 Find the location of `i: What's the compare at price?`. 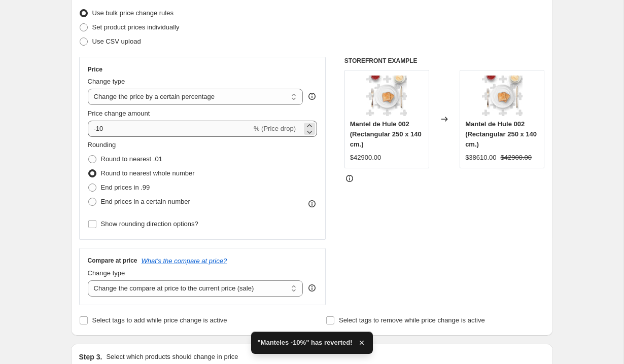

i: What's the compare at price? is located at coordinates (184, 261).